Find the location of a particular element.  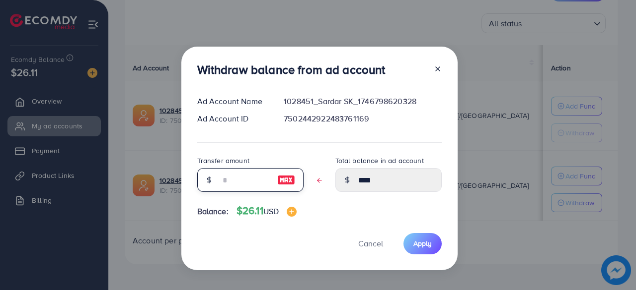

div: Ad Account Name is located at coordinates (232, 101).